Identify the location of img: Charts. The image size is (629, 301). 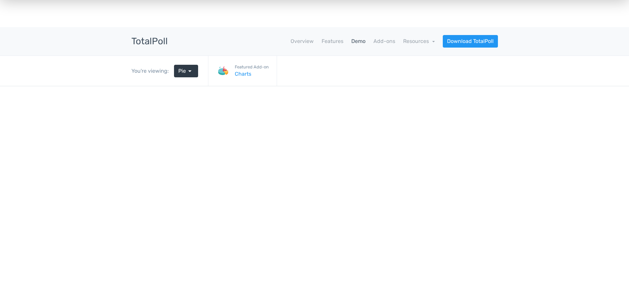
(223, 71).